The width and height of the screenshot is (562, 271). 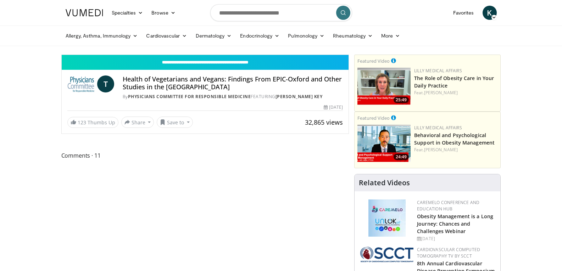 I want to click on img: e1208b6b-349f-4914-9dd7-f97803bdbf1d.png.150x105_q85_crop-smart_upscale.png, so click(x=384, y=86).